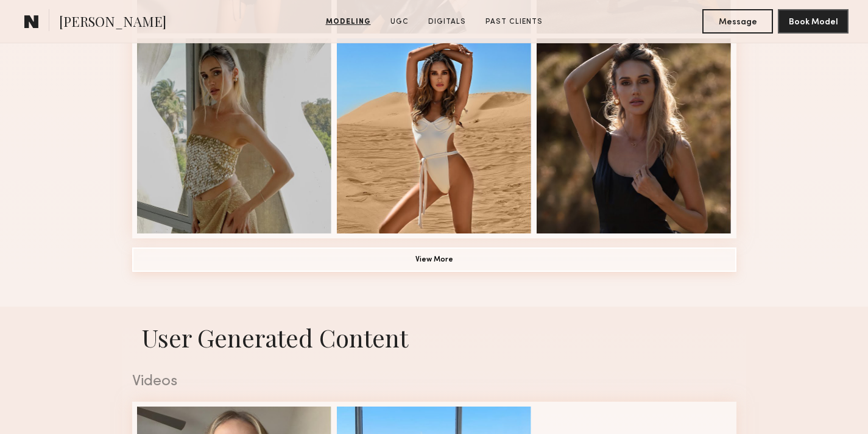  What do you see at coordinates (434, 337) in the screenshot?
I see `h1: User Generated Content` at bounding box center [434, 337].